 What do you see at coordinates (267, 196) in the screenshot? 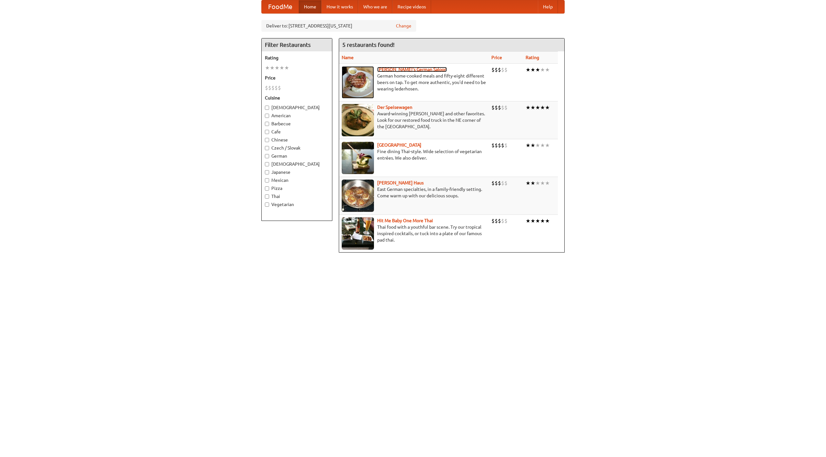
I see `input: Thai` at bounding box center [267, 196].